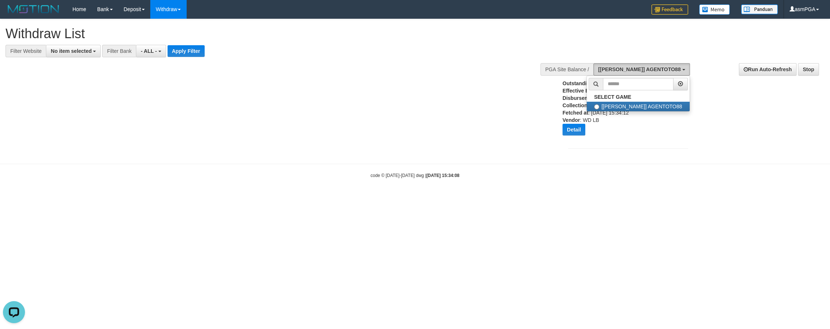 Image resolution: width=830 pixels, height=329 pixels. I want to click on button: No item selected, so click(73, 51).